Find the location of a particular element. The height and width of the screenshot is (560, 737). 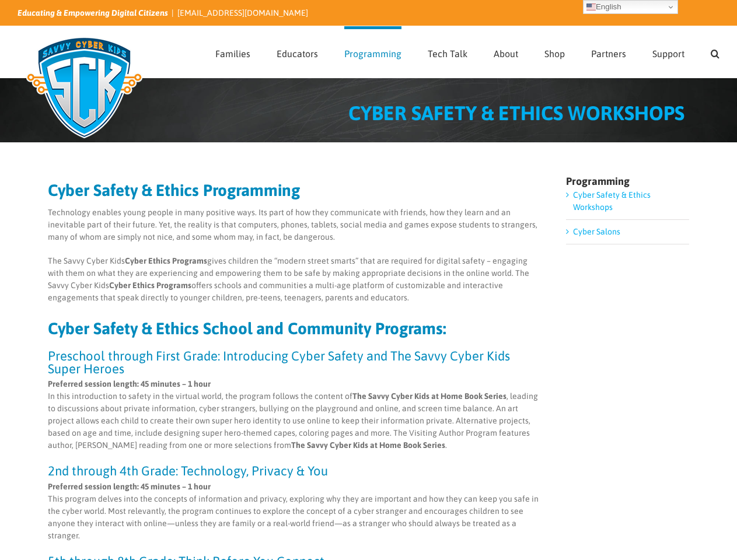

a: About is located at coordinates (506, 52).